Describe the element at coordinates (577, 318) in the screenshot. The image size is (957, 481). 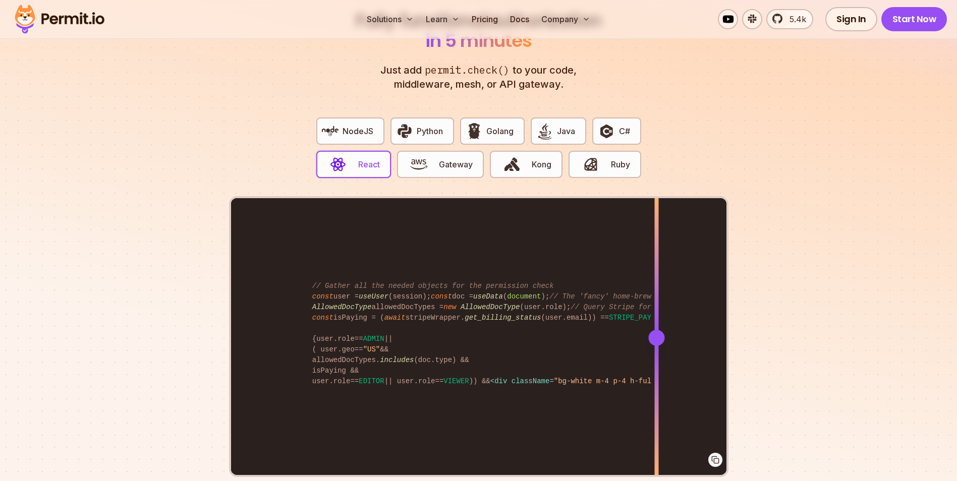
I see `span: email` at that location.